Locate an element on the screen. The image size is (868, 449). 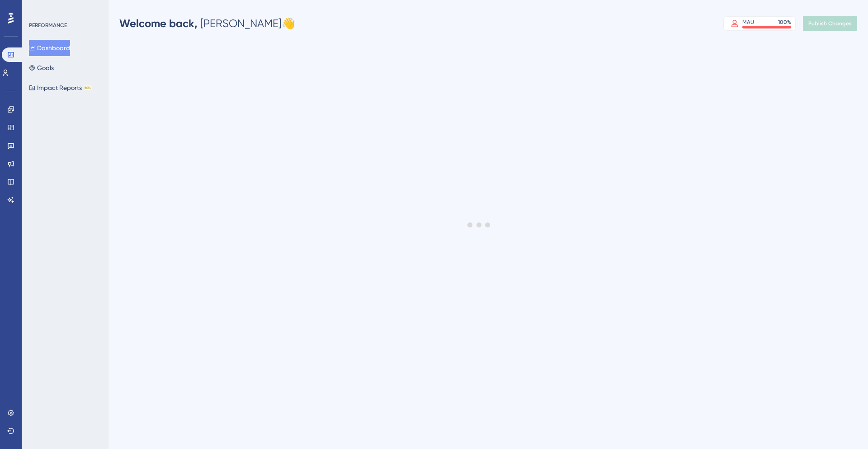
button: Goals is located at coordinates (41, 68).